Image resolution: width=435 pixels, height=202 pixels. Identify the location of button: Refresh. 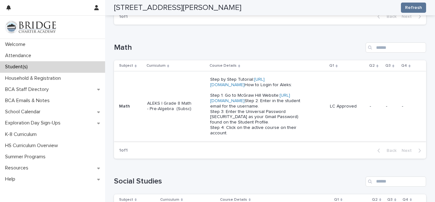
(414, 8).